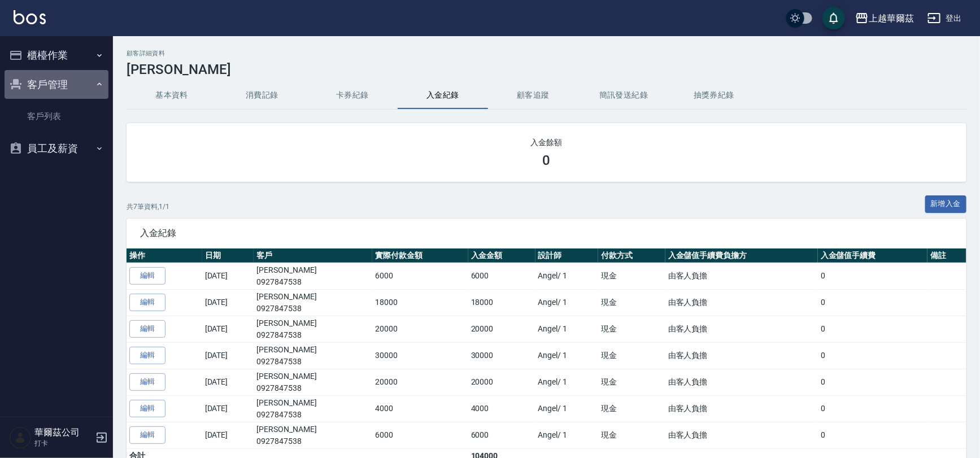 The height and width of the screenshot is (458, 980). I want to click on th: 備註, so click(946, 256).